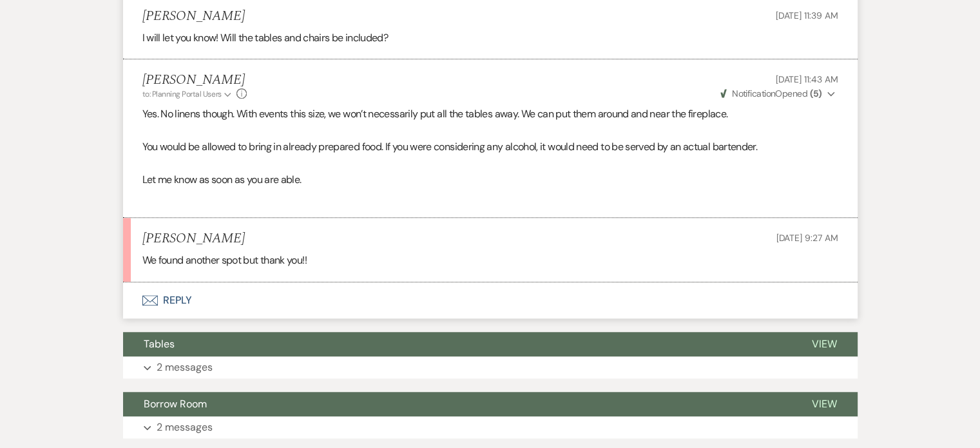 The width and height of the screenshot is (980, 448). Describe the element at coordinates (771, 93) in the screenshot. I see `span: Opened` at that location.